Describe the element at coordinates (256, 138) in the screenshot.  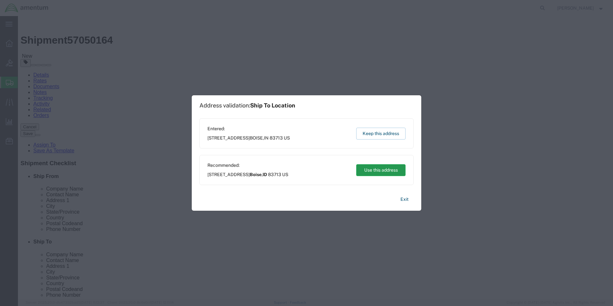
I see `span: BOISE` at that location.